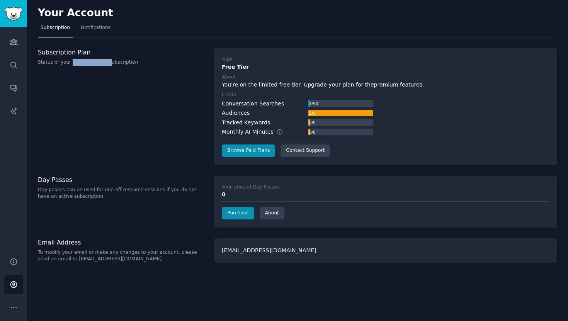  Describe the element at coordinates (398, 85) in the screenshot. I see `a: premium features` at that location.